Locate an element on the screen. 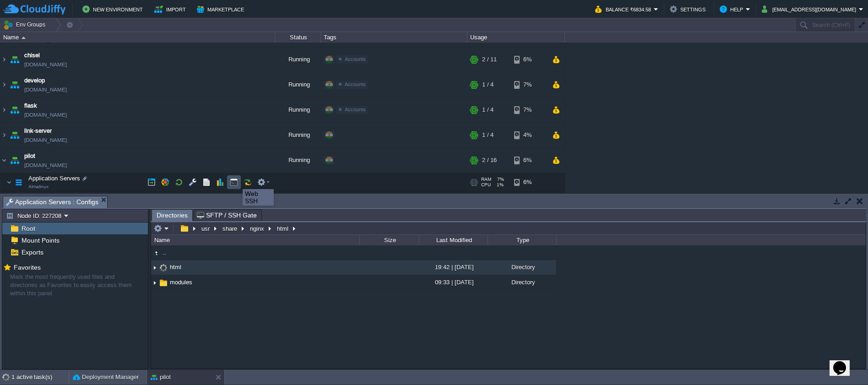  img: CloudJiffy is located at coordinates (35, 9).